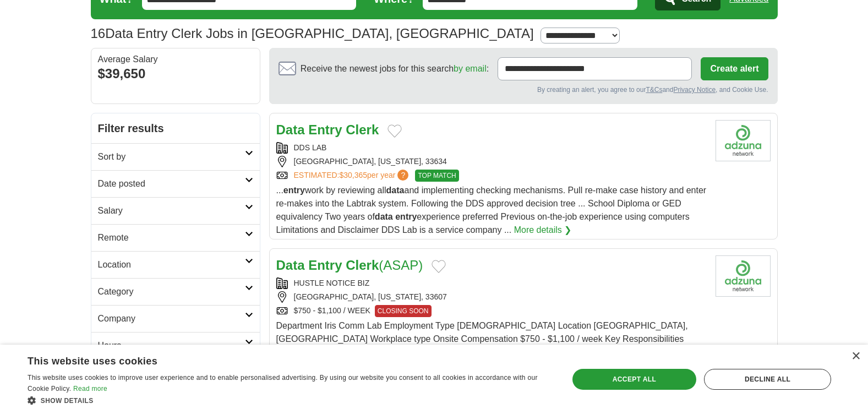  I want to click on a: Read more, opens a new window, so click(90, 389).